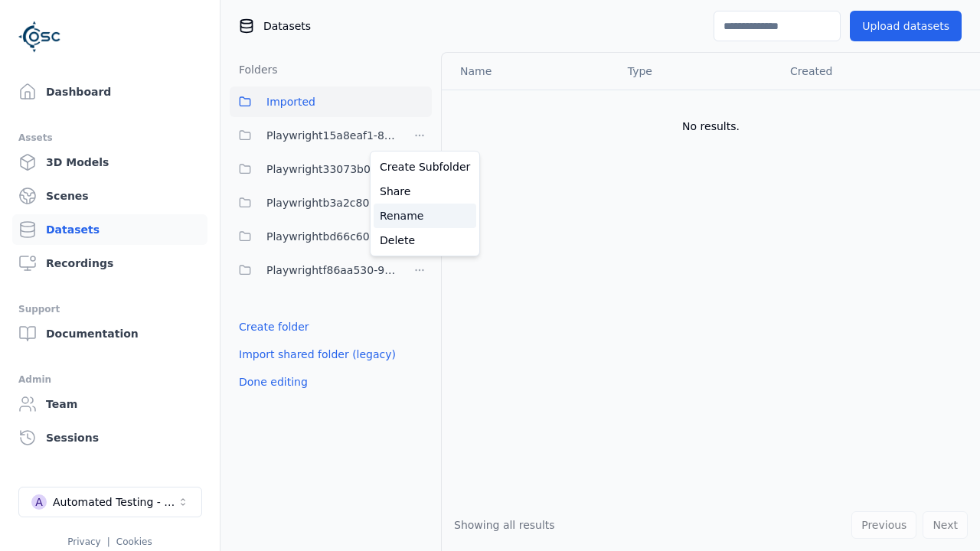 The image size is (980, 551). I want to click on a: Create Subfolder, so click(425, 167).